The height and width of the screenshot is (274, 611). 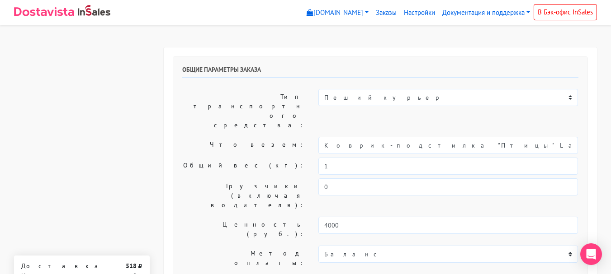 What do you see at coordinates (44, 12) in the screenshot?
I see `img: Dostavista - срочная курьерская служба доставки` at bounding box center [44, 12].